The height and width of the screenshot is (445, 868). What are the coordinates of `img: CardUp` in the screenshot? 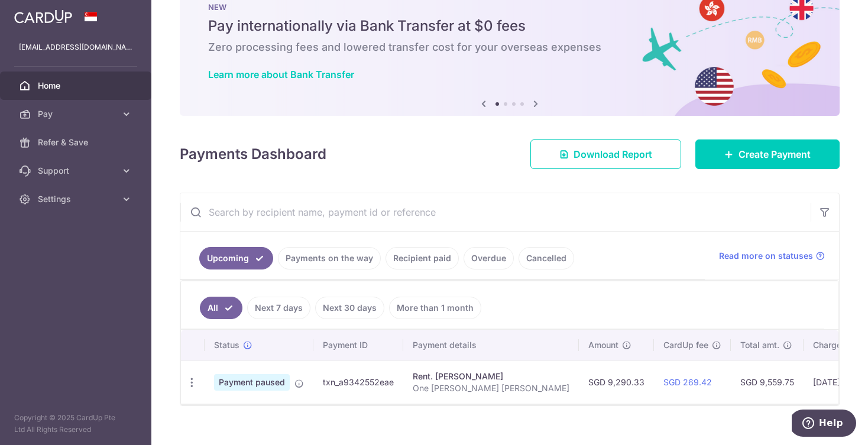 It's located at (43, 17).